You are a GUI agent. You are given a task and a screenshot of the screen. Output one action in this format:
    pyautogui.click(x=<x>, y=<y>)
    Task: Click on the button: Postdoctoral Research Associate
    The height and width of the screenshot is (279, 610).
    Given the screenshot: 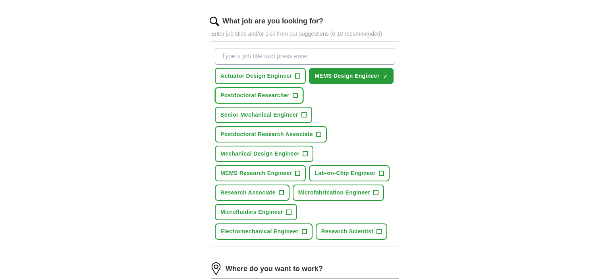 What is the action you would take?
    pyautogui.click(x=271, y=134)
    